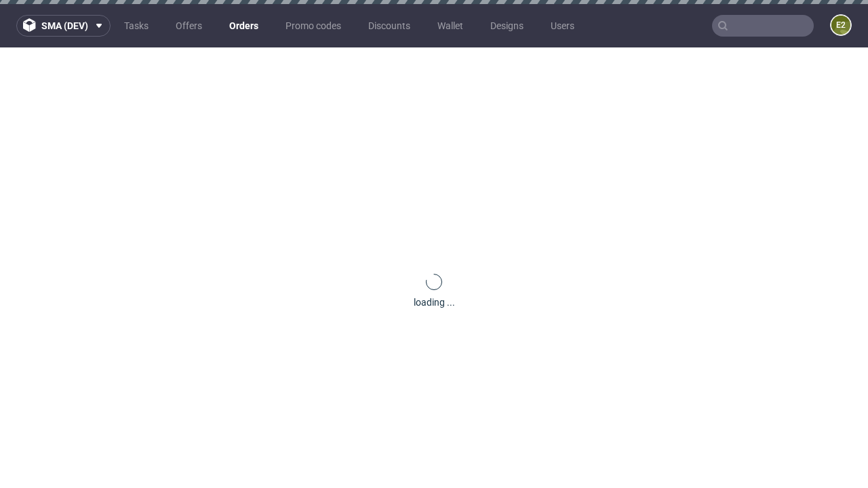 This screenshot has height=488, width=868. I want to click on a: Promo codes, so click(313, 26).